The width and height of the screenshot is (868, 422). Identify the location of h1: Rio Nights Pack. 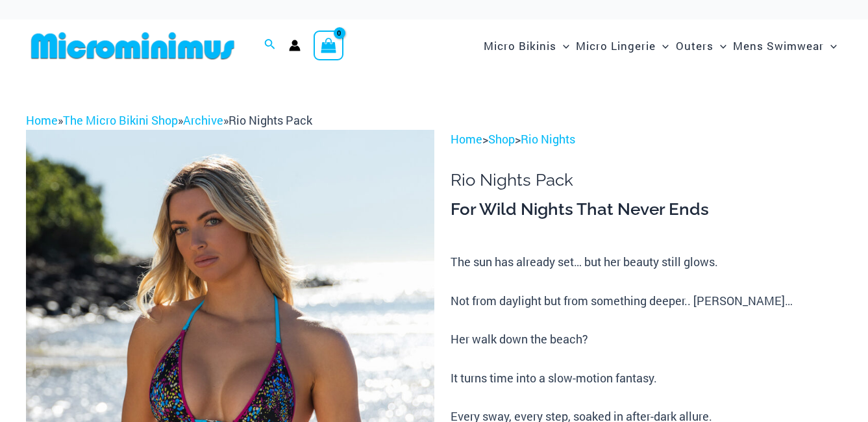
(646, 180).